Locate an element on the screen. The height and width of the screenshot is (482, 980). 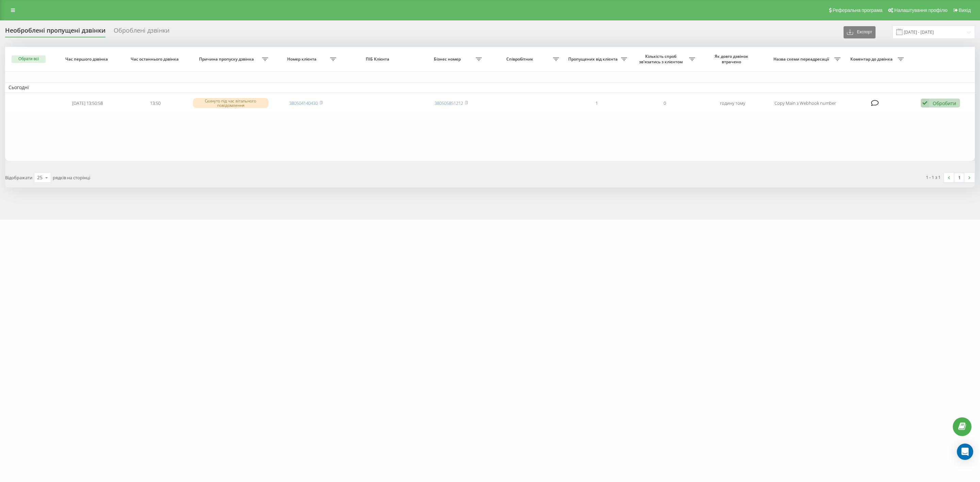
td: 0 is located at coordinates (665, 103).